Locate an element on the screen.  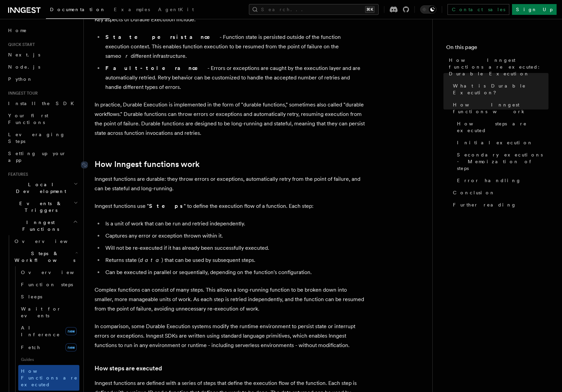
span: How Functions are executed is located at coordinates (49, 378).